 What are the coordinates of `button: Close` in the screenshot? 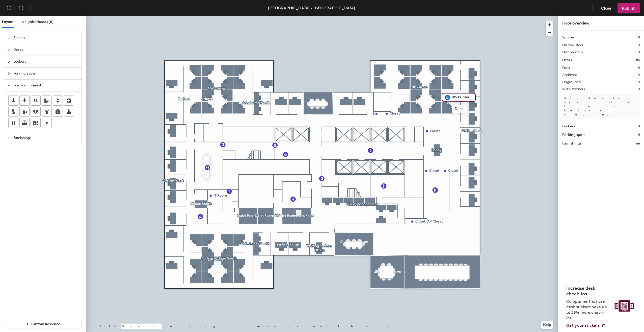 It's located at (606, 8).